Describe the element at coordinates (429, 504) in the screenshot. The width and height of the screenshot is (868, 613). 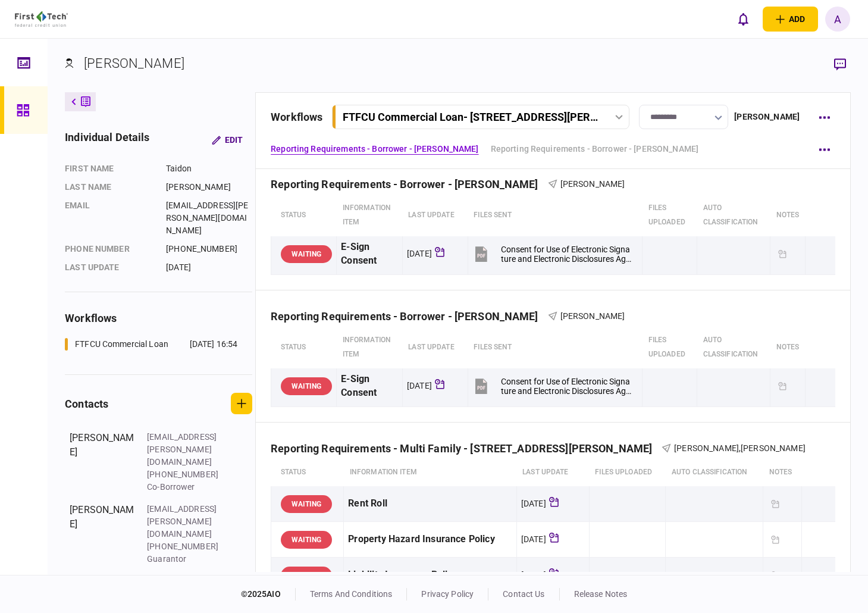
I see `div: Rent Roll` at that location.